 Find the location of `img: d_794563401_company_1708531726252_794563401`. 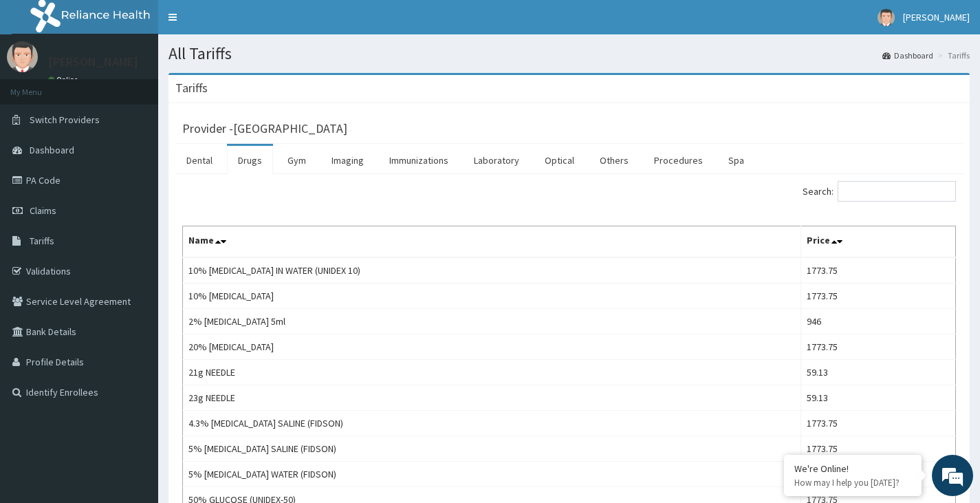

img: d_794563401_company_1708531726252_794563401 is located at coordinates (41, 86).